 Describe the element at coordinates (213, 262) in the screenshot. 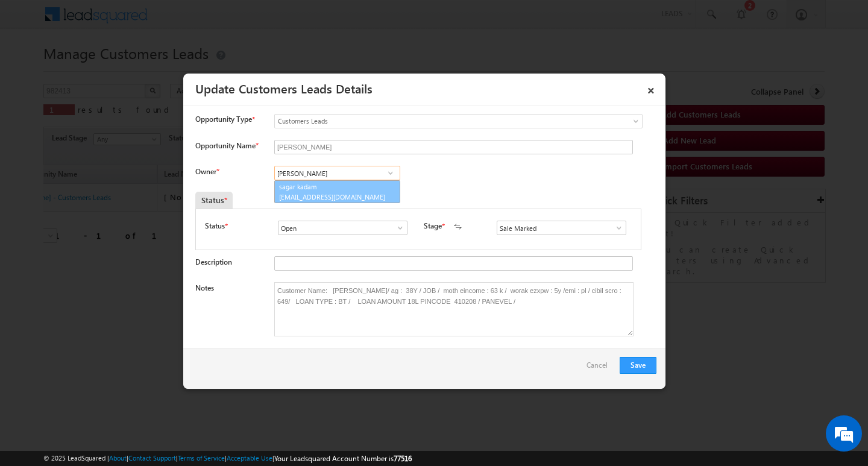

I see `label: Description` at that location.